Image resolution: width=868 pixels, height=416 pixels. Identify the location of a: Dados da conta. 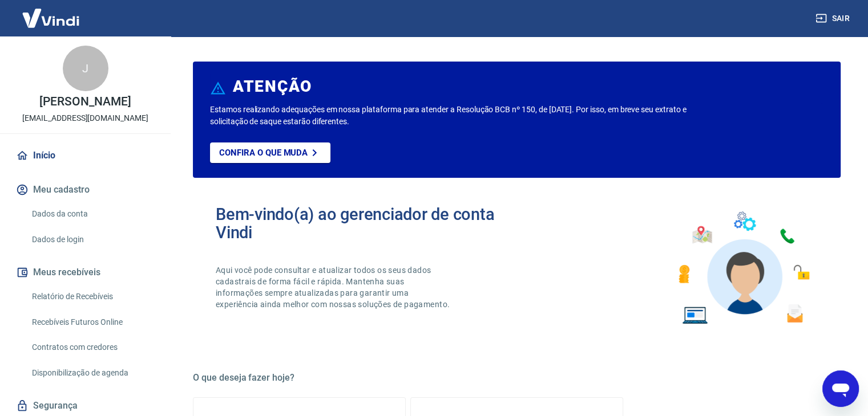
(92, 214).